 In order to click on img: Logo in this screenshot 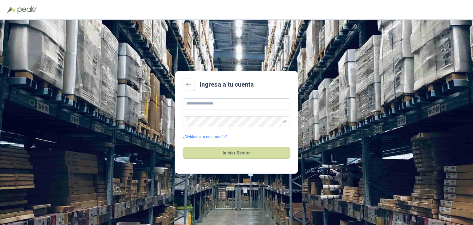, I will do `click(12, 10)`.